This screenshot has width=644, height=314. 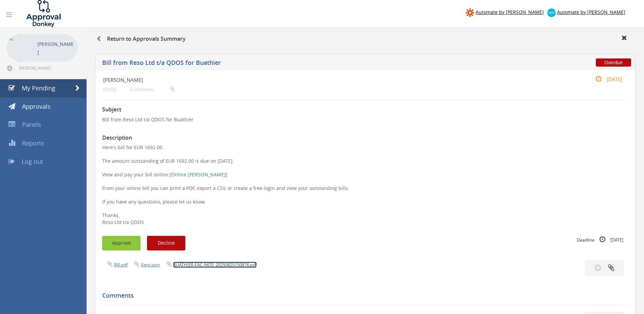 I want to click on span: Log out, so click(x=32, y=162).